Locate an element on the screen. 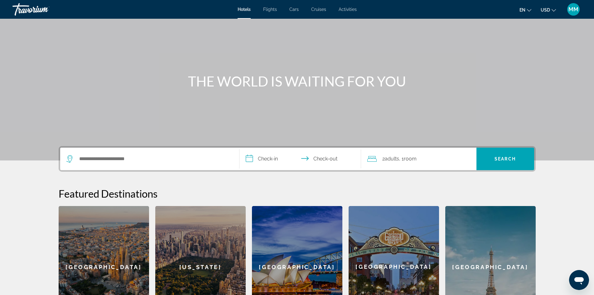 Image resolution: width=594 pixels, height=295 pixels. button: Travelers: 2 adults, 0 children is located at coordinates (419, 159).